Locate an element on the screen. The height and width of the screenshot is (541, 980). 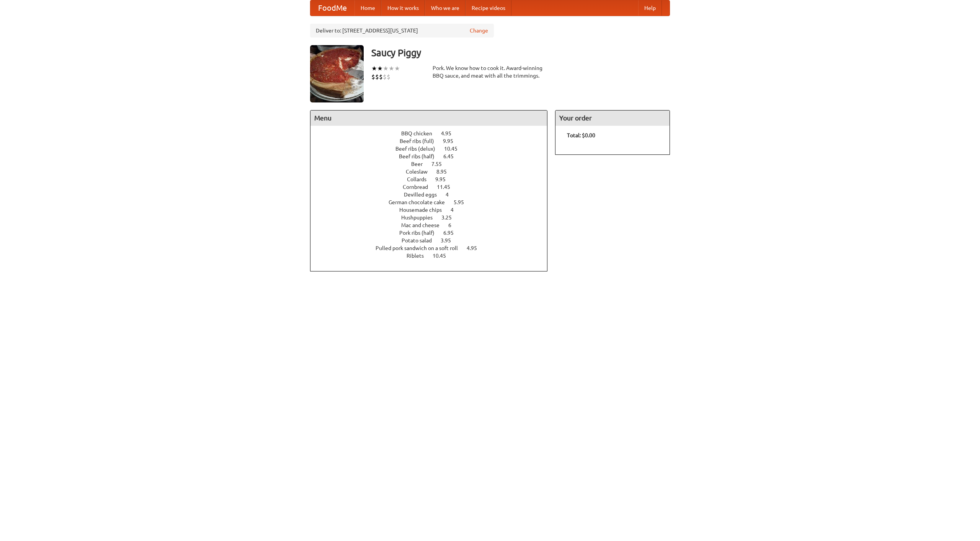
span: 8.95 is located at coordinates (445, 172).